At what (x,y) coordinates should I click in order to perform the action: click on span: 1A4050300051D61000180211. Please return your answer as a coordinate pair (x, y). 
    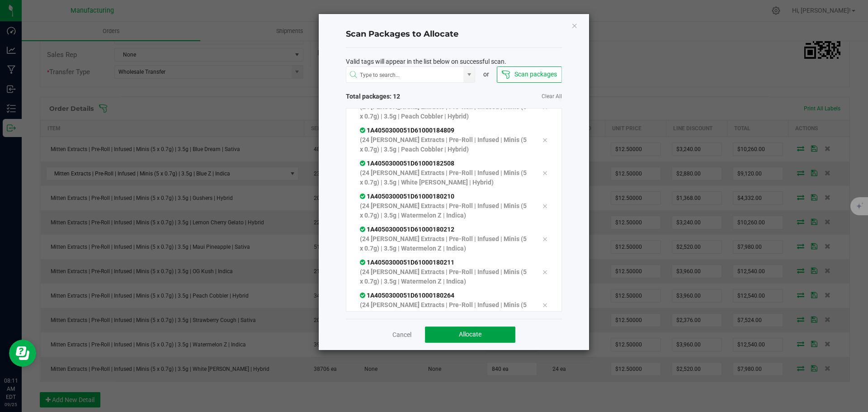
    Looking at the image, I should click on (407, 263).